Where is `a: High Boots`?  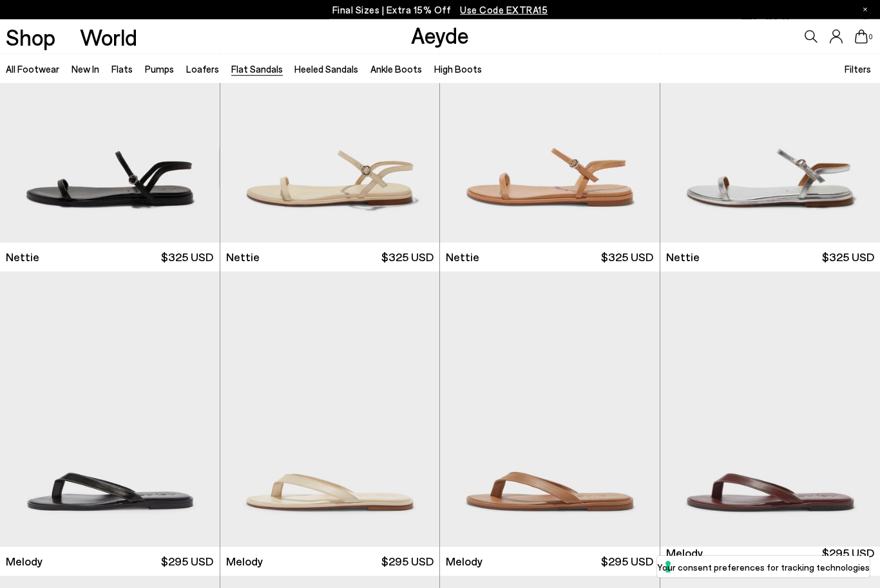
a: High Boots is located at coordinates (458, 69).